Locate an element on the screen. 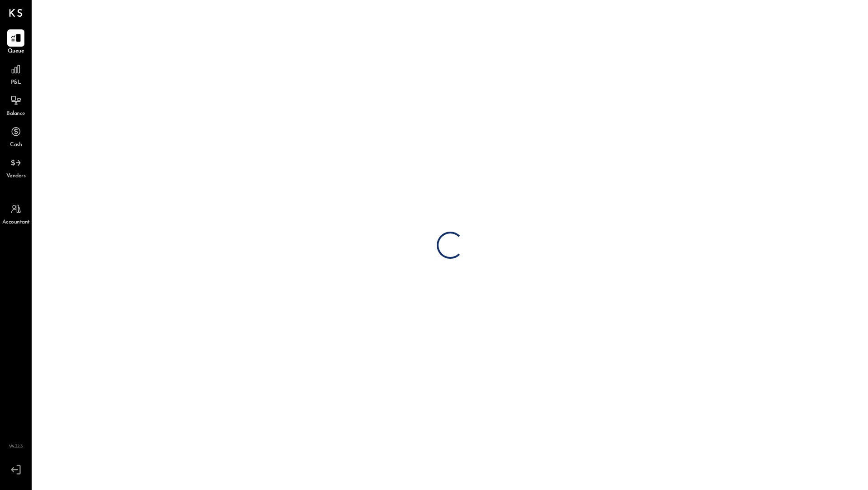  a: Balance is located at coordinates (16, 105).